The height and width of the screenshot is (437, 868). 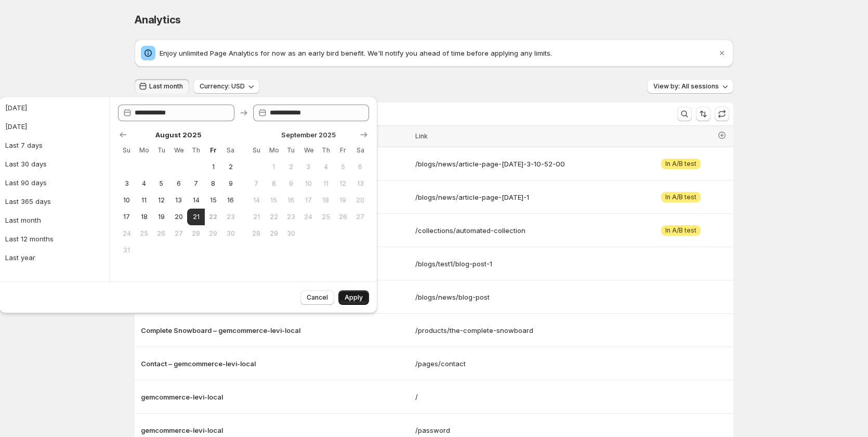 I want to click on span: 29, so click(x=273, y=233).